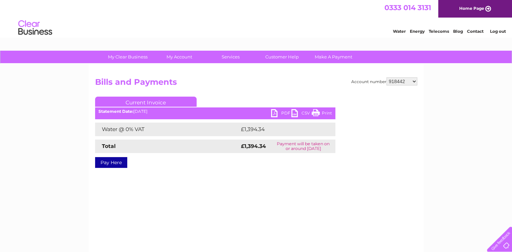 Image resolution: width=512 pixels, height=252 pixels. Describe the element at coordinates (407, 7) in the screenshot. I see `span: 0333 014 3131` at that location.